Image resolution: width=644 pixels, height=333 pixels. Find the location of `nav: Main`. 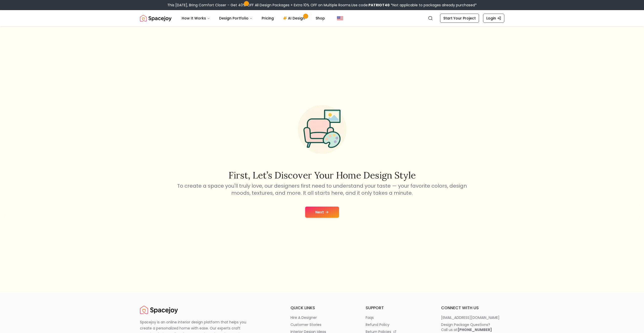

nav: Main is located at coordinates (253, 18).